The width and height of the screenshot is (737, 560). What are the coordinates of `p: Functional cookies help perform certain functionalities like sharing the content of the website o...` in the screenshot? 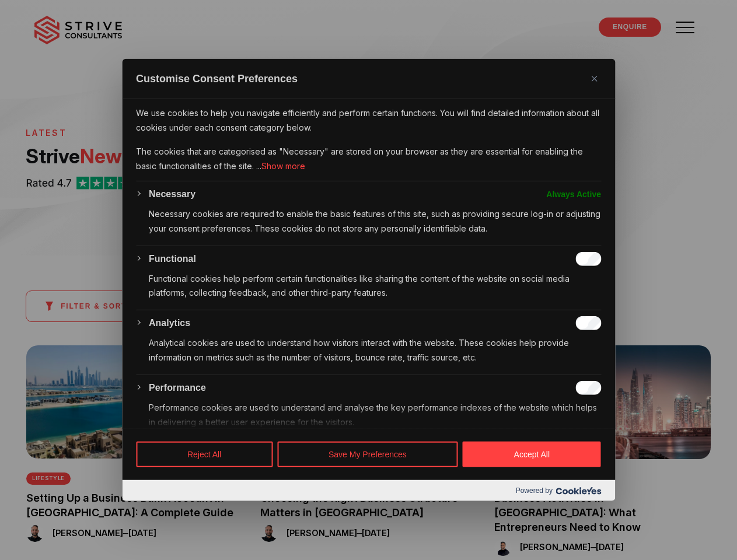 It's located at (375, 286).